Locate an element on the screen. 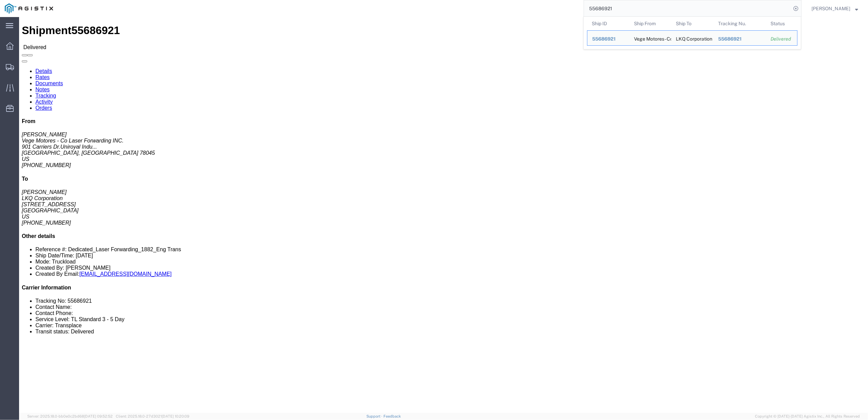  th: Ship To is located at coordinates (692, 24).